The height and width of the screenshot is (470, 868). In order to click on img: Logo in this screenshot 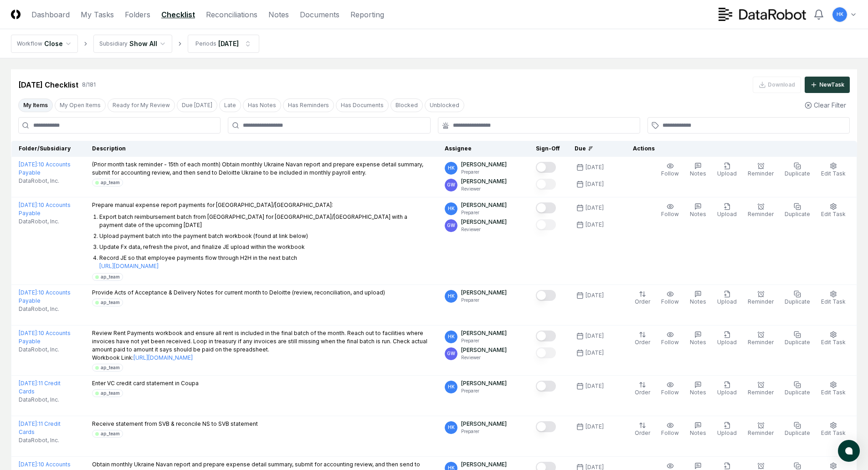, I will do `click(16, 14)`.